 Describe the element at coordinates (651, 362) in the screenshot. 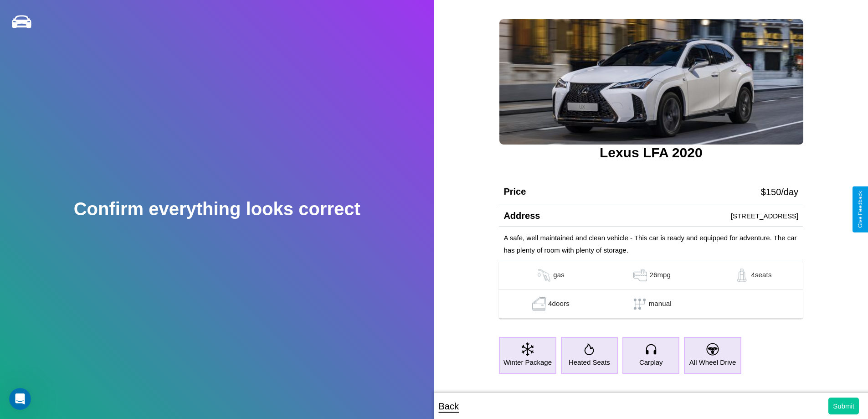

I see `p: Carplay` at that location.